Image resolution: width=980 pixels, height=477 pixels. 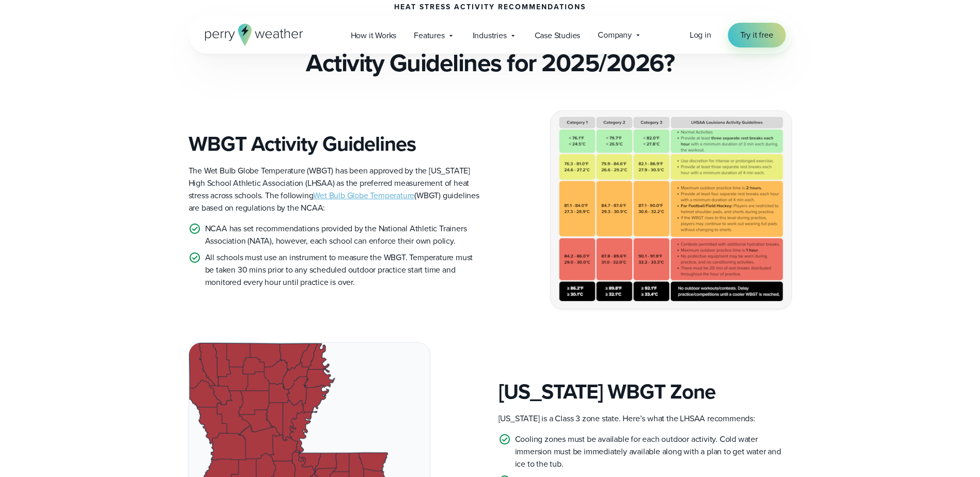 What do you see at coordinates (557, 36) in the screenshot?
I see `span: Case Studies` at bounding box center [557, 36].